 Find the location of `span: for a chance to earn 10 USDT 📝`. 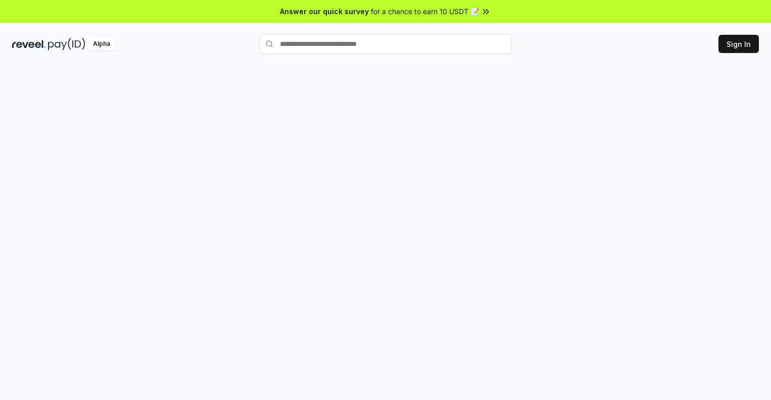

span: for a chance to earn 10 USDT 📝 is located at coordinates (425, 11).